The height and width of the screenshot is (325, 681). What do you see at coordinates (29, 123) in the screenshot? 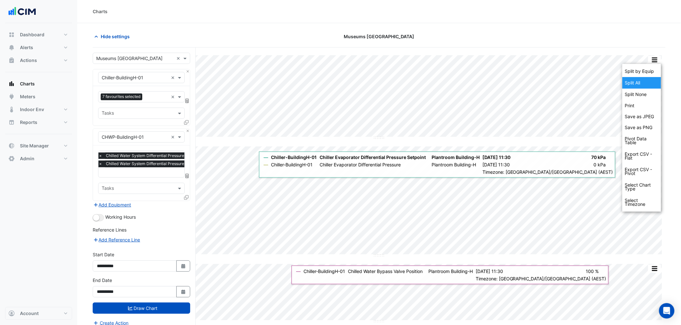
I see `span: Reports` at bounding box center [29, 123].